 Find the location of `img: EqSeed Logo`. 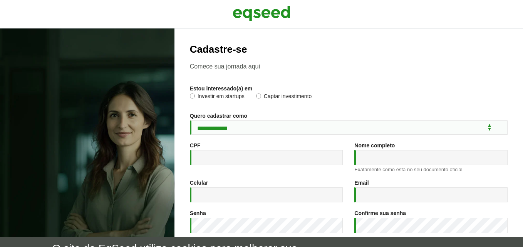

img: EqSeed Logo is located at coordinates (261, 13).